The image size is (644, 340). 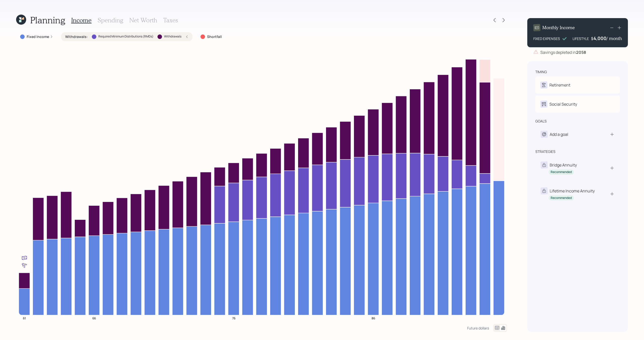 I want to click on div: Retirement, so click(x=560, y=85).